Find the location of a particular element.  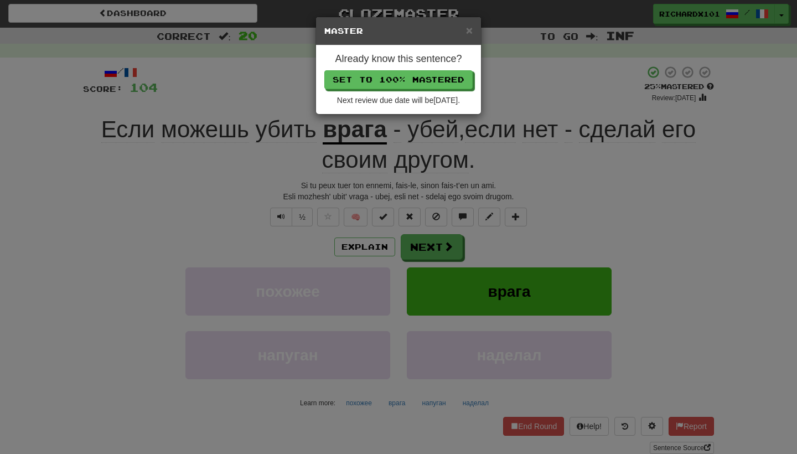

h4: Already know this sentence? is located at coordinates (399, 59).